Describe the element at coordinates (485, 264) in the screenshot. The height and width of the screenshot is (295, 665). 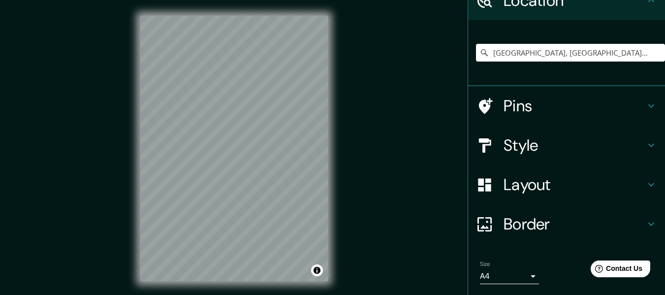
I see `label: Size` at that location.